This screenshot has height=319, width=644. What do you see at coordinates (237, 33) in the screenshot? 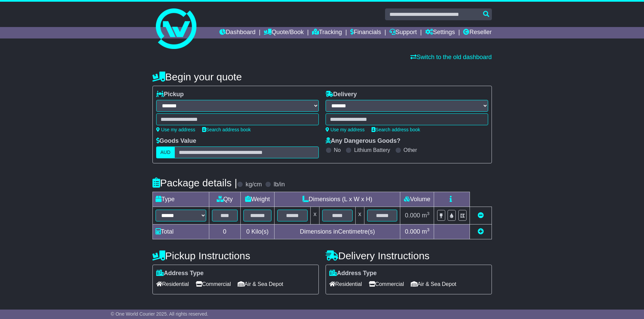
I see `a: Dashboard` at bounding box center [237, 33].